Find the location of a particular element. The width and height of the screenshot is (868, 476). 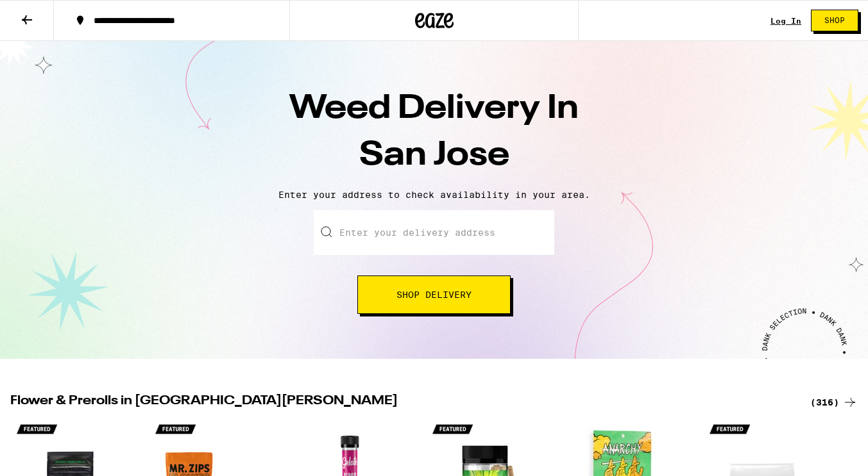

div: (316) is located at coordinates (834, 402).